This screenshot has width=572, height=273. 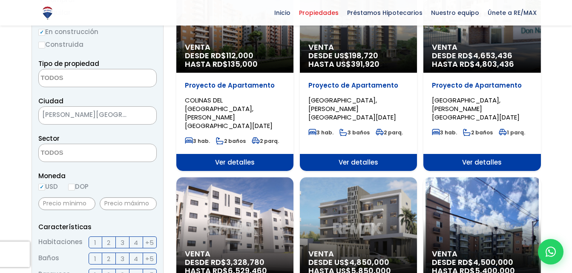 I want to click on p: Características, so click(x=97, y=227).